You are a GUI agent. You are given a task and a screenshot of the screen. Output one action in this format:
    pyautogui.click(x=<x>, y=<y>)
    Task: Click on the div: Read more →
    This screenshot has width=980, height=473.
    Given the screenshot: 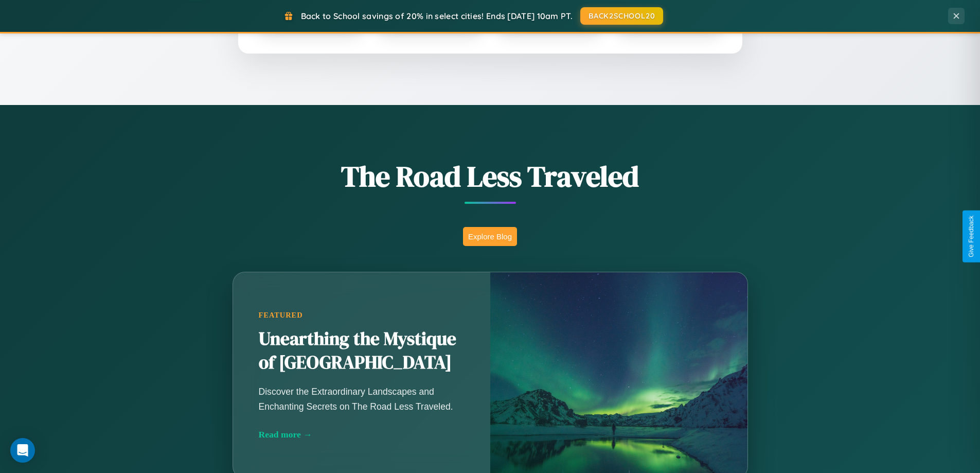 What is the action you would take?
    pyautogui.click(x=362, y=434)
    